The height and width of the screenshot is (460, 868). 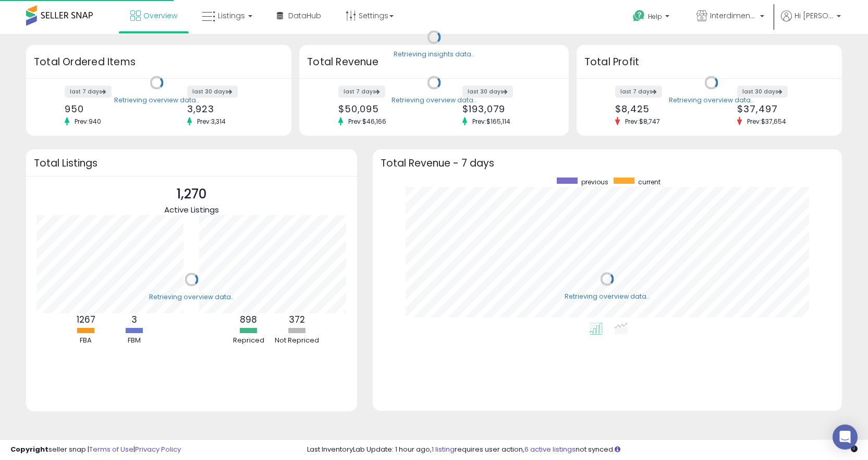 I want to click on a: Privacy Policy, so click(x=158, y=449).